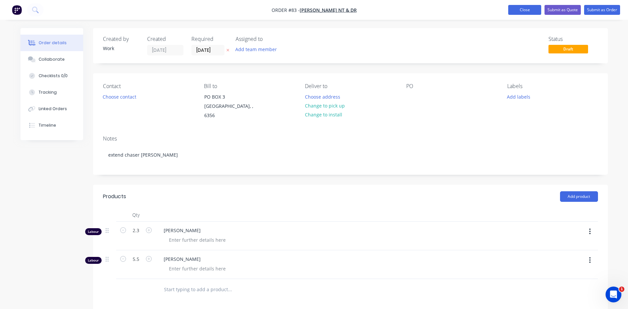  What do you see at coordinates (230, 290) in the screenshot?
I see `input: Start typing to add a product...` at bounding box center [230, 290].